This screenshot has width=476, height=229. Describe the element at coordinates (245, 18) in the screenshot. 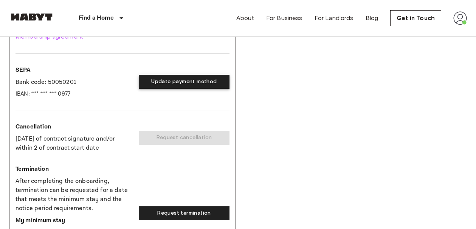

I see `a: About` at that location.